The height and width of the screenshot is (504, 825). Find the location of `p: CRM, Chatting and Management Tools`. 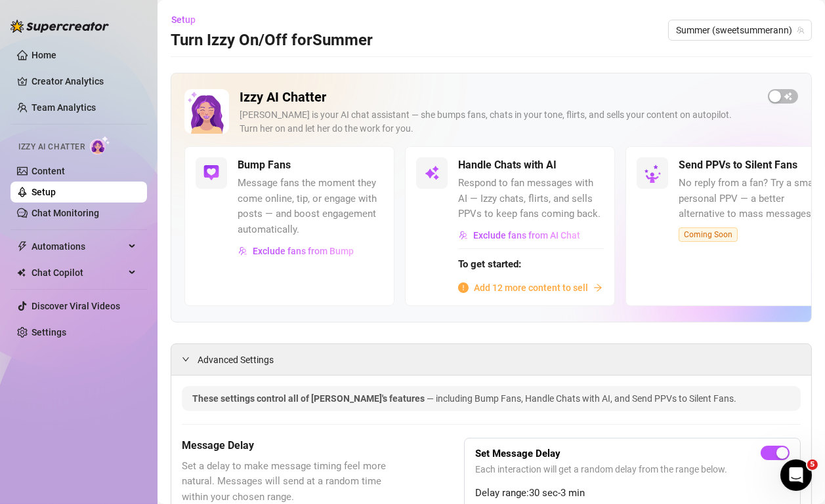

p: CRM, Chatting and Management Tools is located at coordinates (124, 255).